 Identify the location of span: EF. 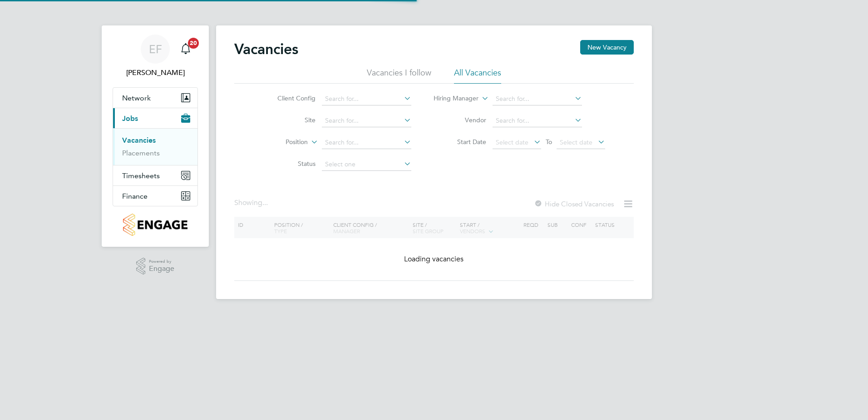
(155, 49).